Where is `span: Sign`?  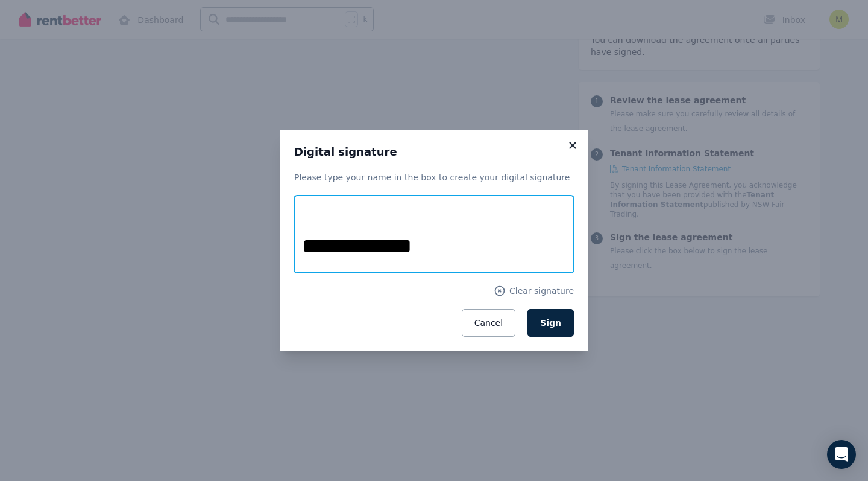 span: Sign is located at coordinates (550, 323).